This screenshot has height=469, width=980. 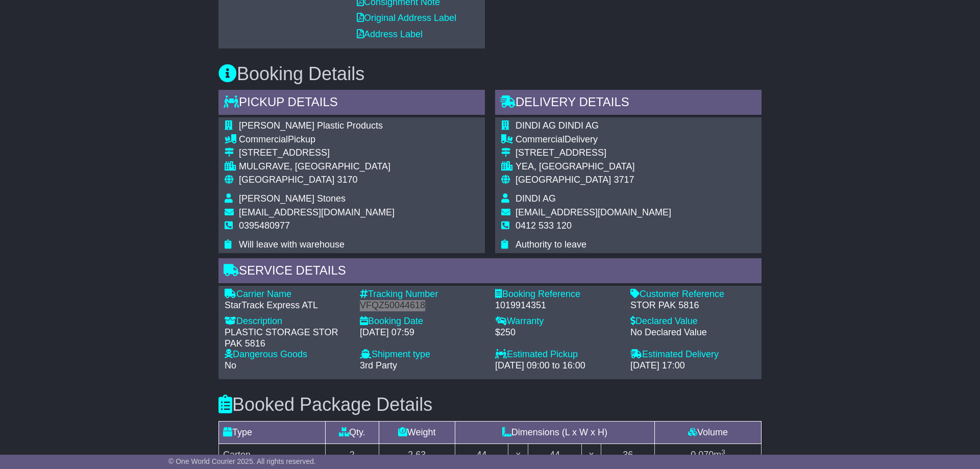 What do you see at coordinates (558, 322) in the screenshot?
I see `div: Warranty` at bounding box center [558, 322].